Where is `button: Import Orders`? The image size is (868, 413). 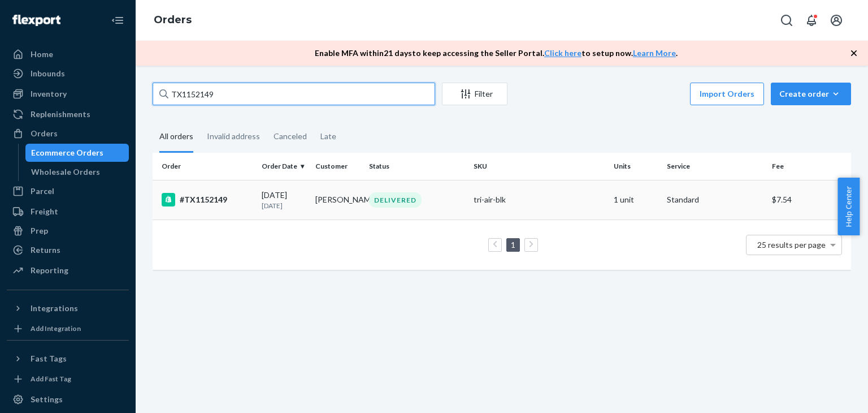
button: Import Orders is located at coordinates (727, 94).